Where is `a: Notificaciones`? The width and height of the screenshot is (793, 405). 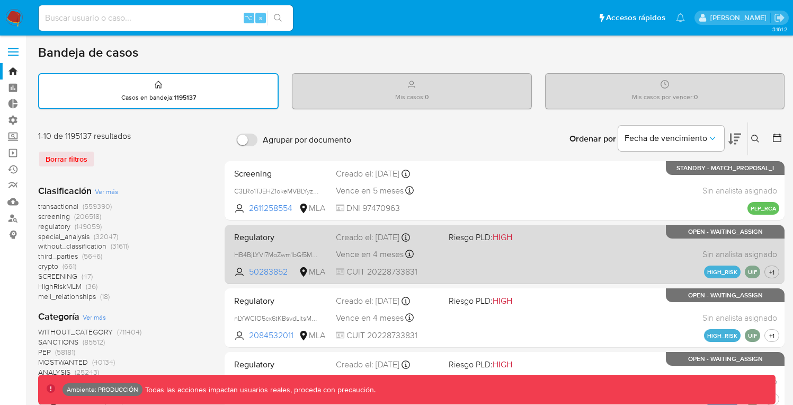
a: Notificaciones is located at coordinates (680, 17).